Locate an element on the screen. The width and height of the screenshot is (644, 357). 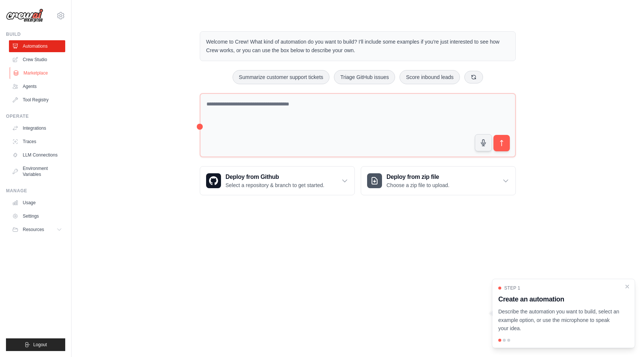
h3: Create an automation is located at coordinates (559, 299).